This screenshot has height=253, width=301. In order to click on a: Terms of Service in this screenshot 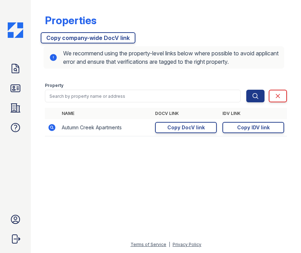, I will do `click(148, 245)`.